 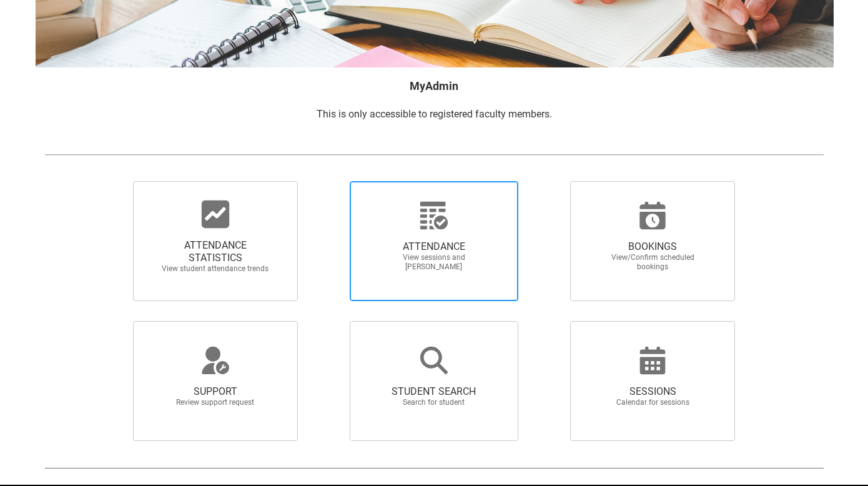 I want to click on span: ATTENDANCE, so click(x=434, y=247).